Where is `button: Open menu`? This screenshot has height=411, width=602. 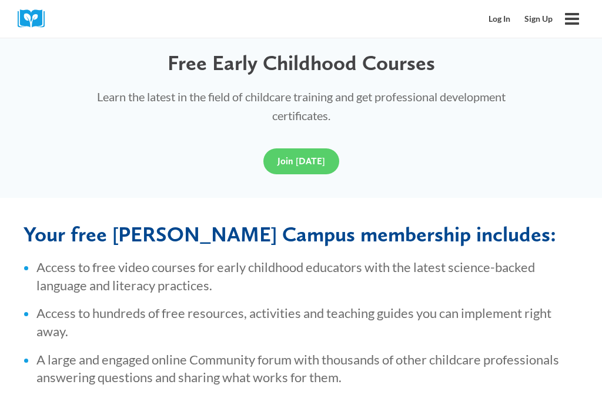 button: Open menu is located at coordinates (572, 19).